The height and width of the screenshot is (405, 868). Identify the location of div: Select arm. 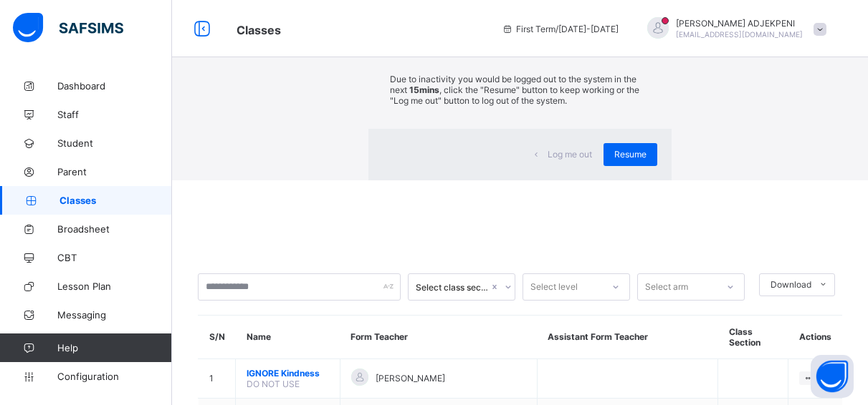
(666, 287).